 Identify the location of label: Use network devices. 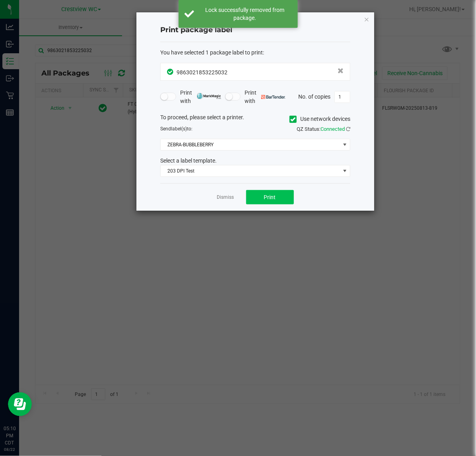
(320, 119).